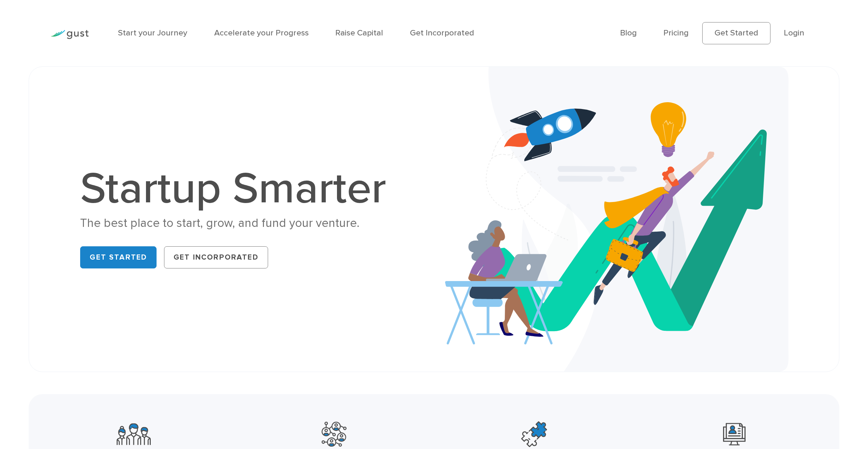  Describe the element at coordinates (69, 34) in the screenshot. I see `img: Gust Logo` at that location.